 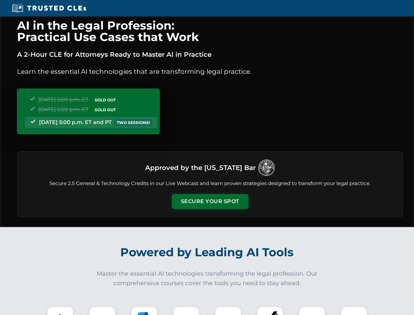 What do you see at coordinates (207, 252) in the screenshot?
I see `h2: Powered by Leading AI Tools` at bounding box center [207, 252].